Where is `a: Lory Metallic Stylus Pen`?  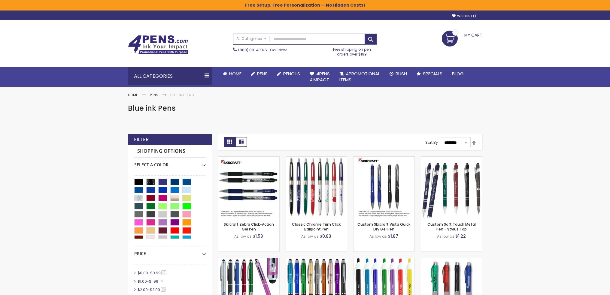 a: Lory Metallic Stylus Pen is located at coordinates (316, 260).